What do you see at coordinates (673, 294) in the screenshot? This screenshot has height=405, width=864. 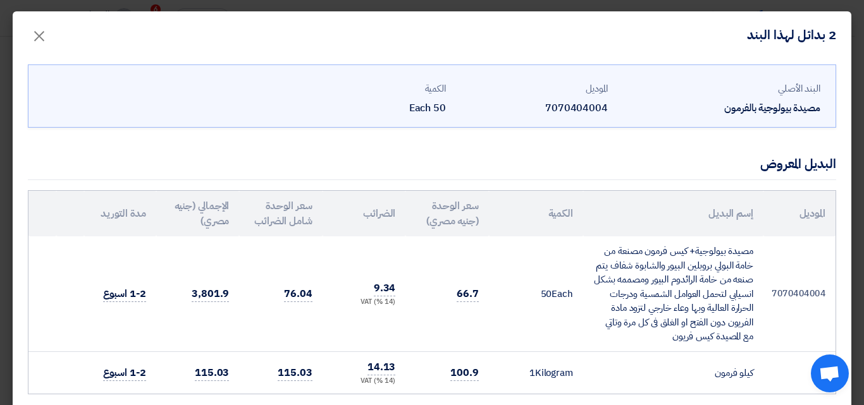 I see `td: مصيدة بيولوجية+ كيس فرمون مصنعة من خامة البولي بروبلين البيور والشابوة شفاف يتم صنعه من خامة الرا...` at bounding box center [673, 294].